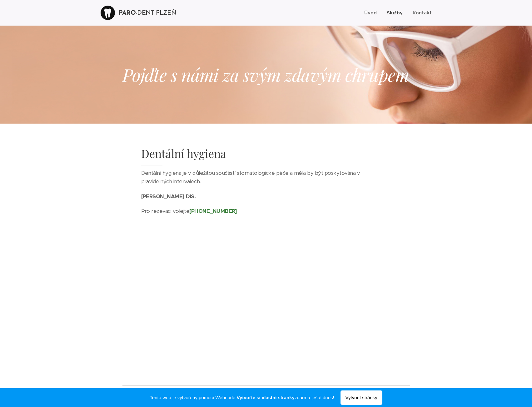 The image size is (532, 407). What do you see at coordinates (242, 397) in the screenshot?
I see `span: Tento web je vytvořený pomocí Webnode. zdarma ještě dnes!` at bounding box center [242, 397].